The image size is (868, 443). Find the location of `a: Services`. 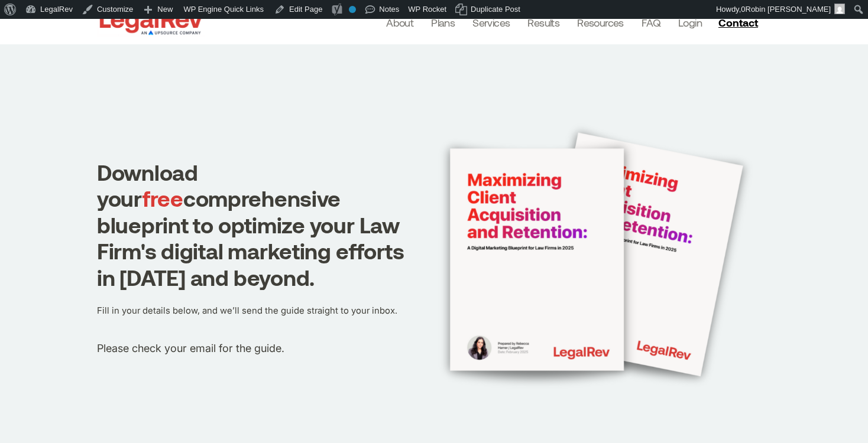

a: Services is located at coordinates (491, 22).